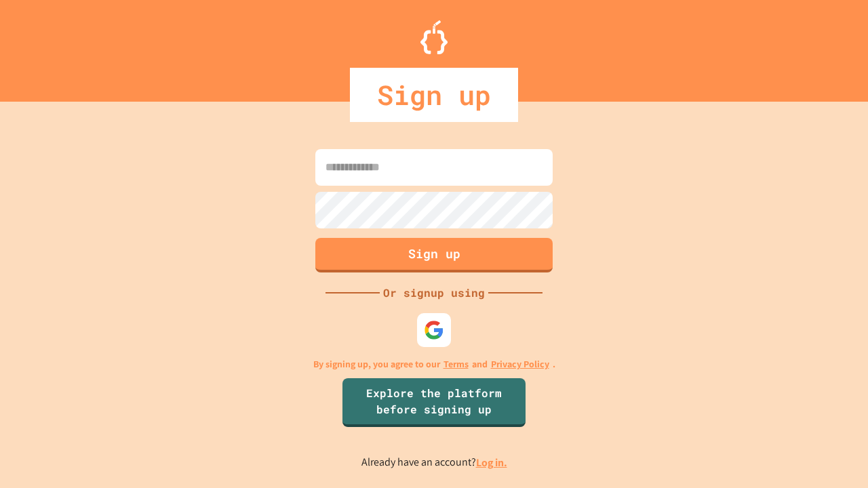 The width and height of the screenshot is (868, 488). I want to click on a: Privacy Policy, so click(520, 364).